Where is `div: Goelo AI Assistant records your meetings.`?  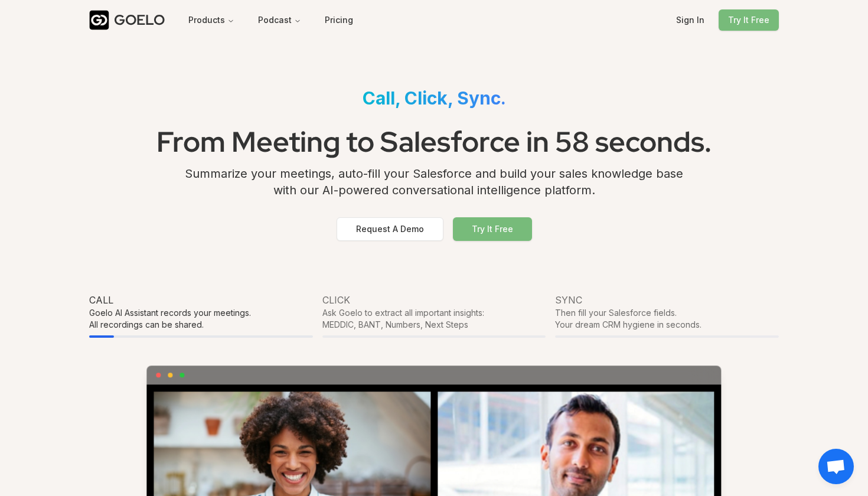
div: Goelo AI Assistant records your meetings. is located at coordinates (201, 313).